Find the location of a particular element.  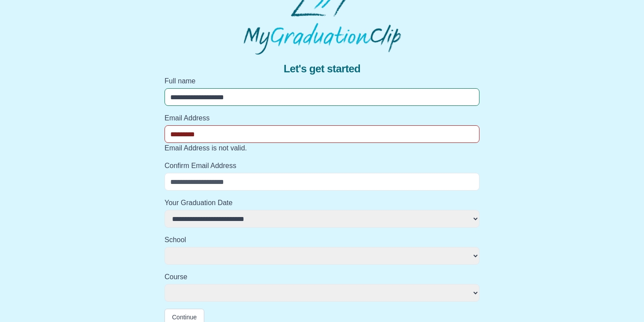

label: Your Graduation Date is located at coordinates (322, 203).